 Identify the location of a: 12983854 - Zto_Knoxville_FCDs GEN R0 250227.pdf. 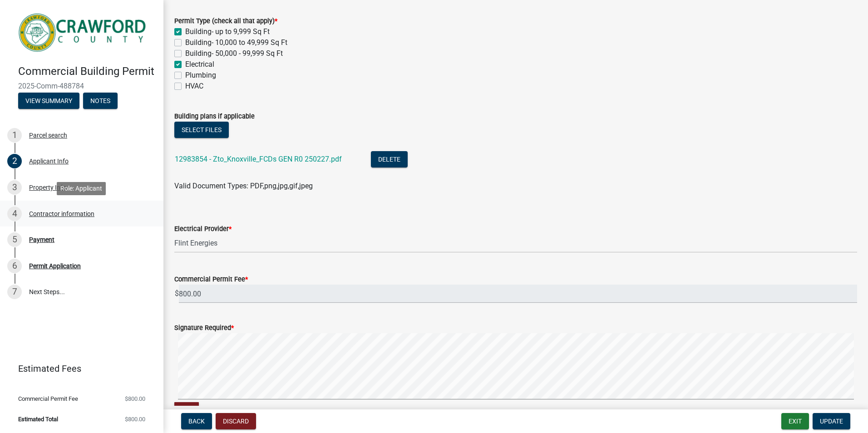
(258, 159).